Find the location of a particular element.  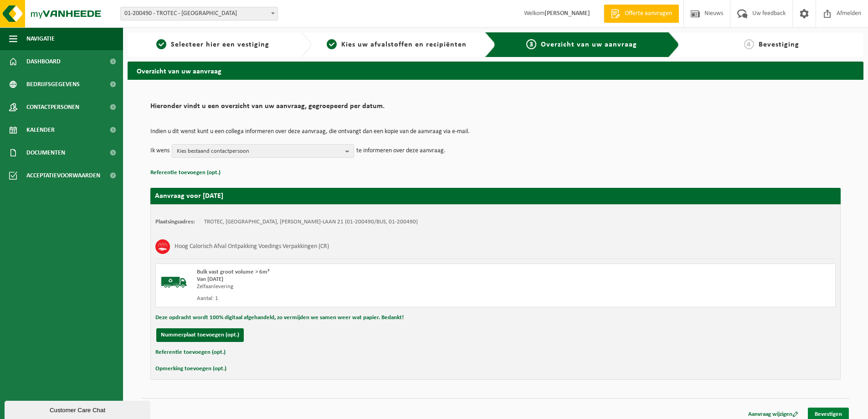

button: Nummerplaat toevoegen (opt.) is located at coordinates (201, 335).